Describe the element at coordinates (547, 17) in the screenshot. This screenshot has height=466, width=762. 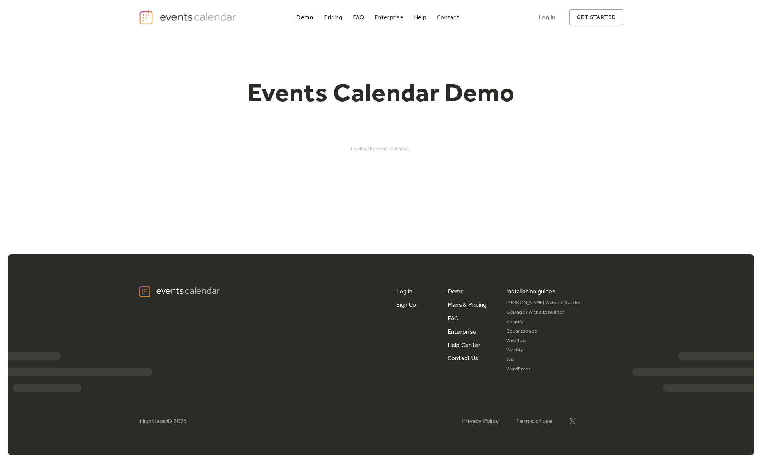
I see `a: Log In` at that location.